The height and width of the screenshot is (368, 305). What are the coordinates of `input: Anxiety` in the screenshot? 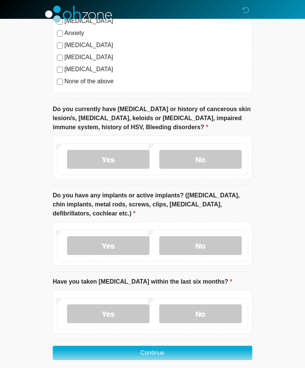 It's located at (60, 33).